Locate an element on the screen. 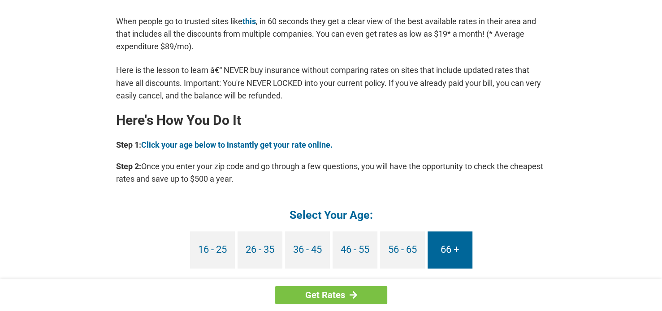 Image resolution: width=662 pixels, height=311 pixels. h2: Here's How You Do It is located at coordinates (331, 121).